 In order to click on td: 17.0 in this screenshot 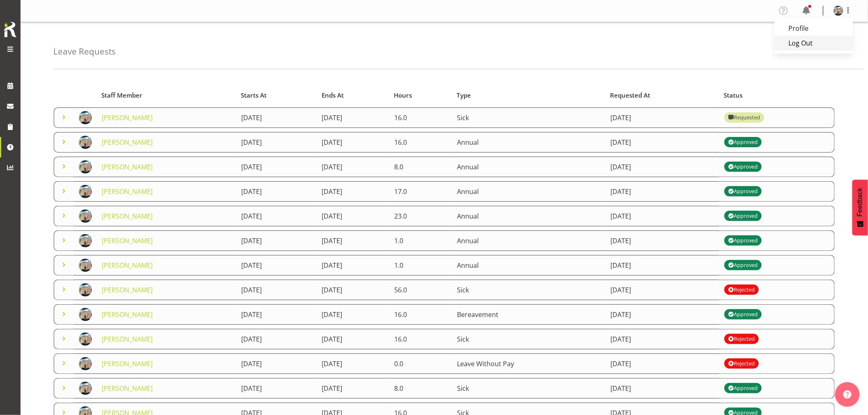, I will do `click(421, 192)`.